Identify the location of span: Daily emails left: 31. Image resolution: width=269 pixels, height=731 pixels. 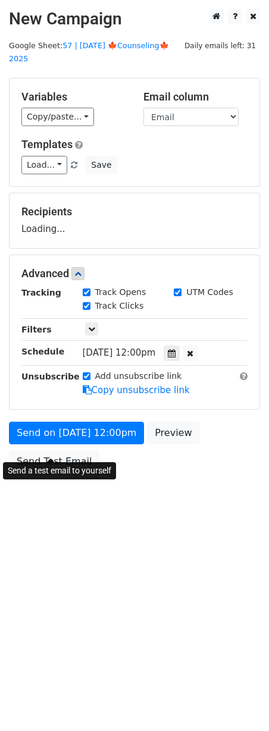
(220, 46).